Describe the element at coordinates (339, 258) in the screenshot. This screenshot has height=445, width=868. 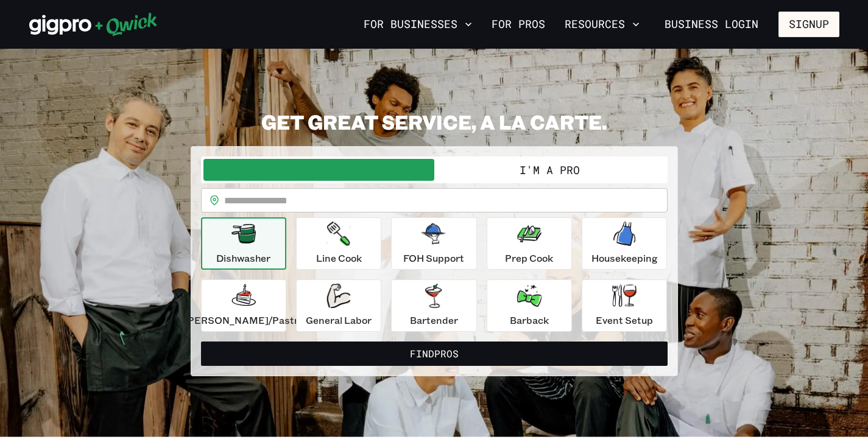
I see `p: Line Cook` at that location.